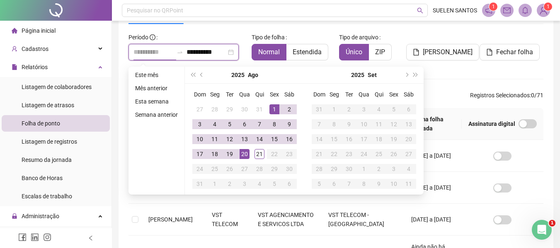  Describe the element at coordinates (15, 216) in the screenshot. I see `span: lock` at that location.